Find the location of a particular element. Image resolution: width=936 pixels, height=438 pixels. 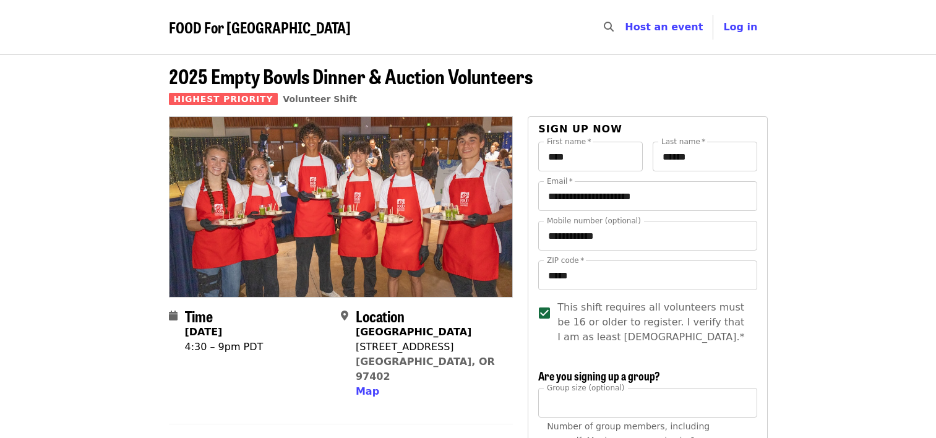

span: Host an event is located at coordinates (664, 27).